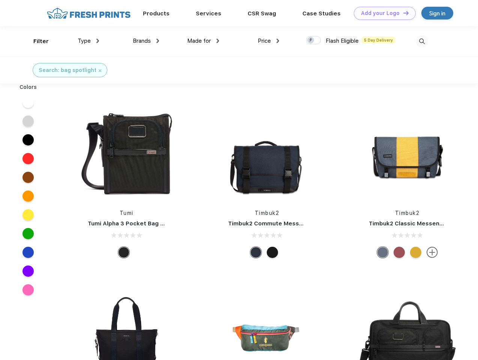  What do you see at coordinates (272, 252) in the screenshot?
I see `div: Eco Black` at bounding box center [272, 252].